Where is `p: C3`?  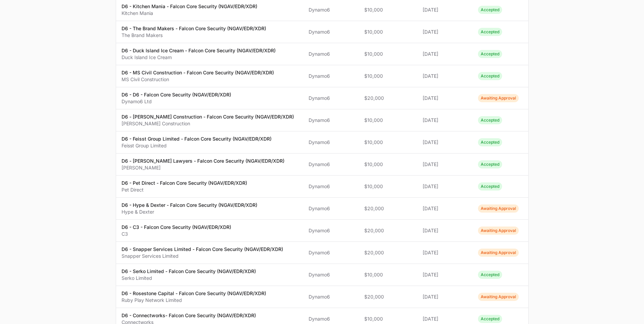
p: C3 is located at coordinates (176, 234).